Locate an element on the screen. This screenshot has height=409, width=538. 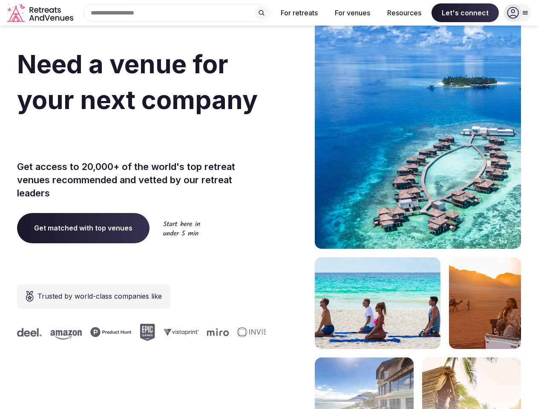
a: Get matched with top venues is located at coordinates (83, 228).